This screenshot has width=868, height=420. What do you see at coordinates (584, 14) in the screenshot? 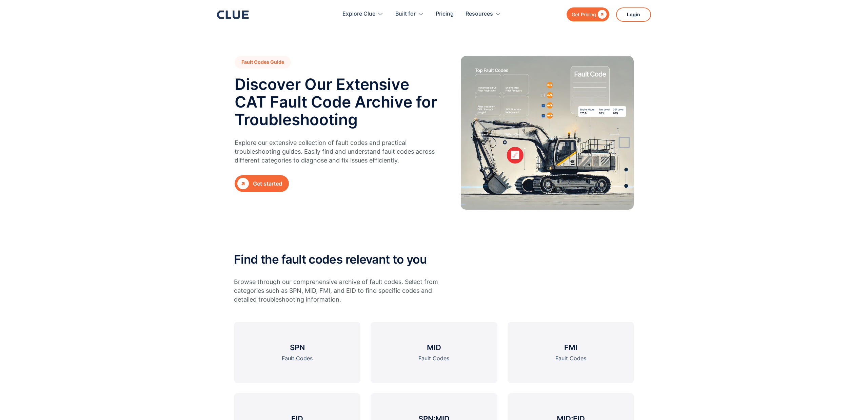
I see `div: Get Pricing` at bounding box center [584, 14].